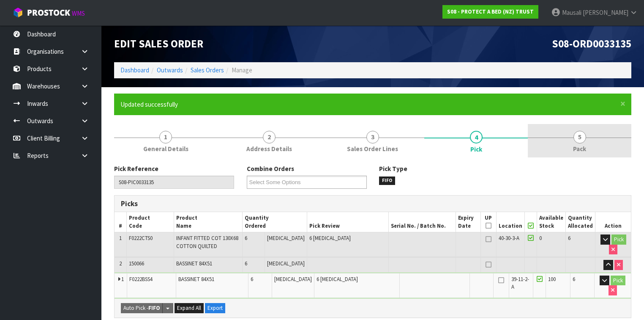 The height and width of the screenshot is (320, 644). I want to click on th: Serial No. / Batch No., so click(423, 221).